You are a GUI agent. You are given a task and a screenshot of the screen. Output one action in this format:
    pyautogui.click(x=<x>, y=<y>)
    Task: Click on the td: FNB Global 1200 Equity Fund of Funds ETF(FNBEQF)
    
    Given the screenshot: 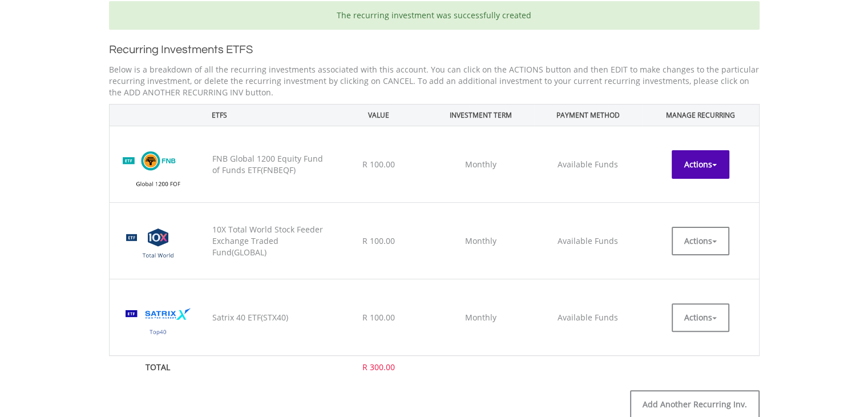 What is the action you would take?
    pyautogui.click(x=268, y=164)
    